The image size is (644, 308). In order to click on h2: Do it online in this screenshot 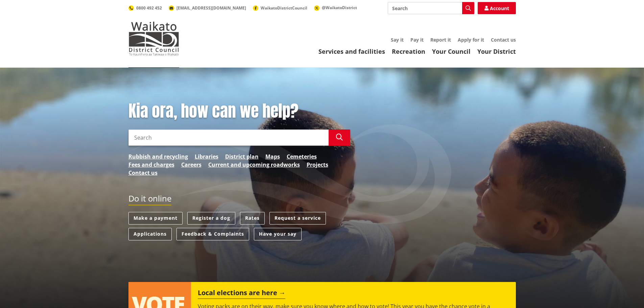, I will do `click(150, 200)`.